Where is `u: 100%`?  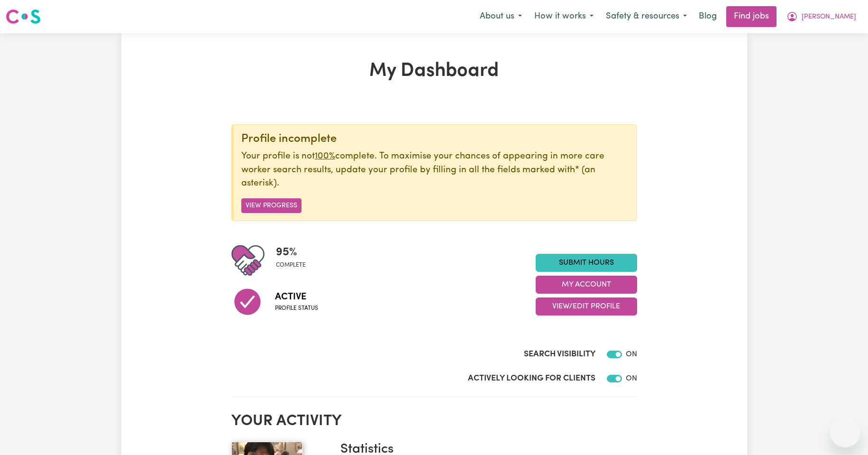
u: 100% is located at coordinates (325, 156).